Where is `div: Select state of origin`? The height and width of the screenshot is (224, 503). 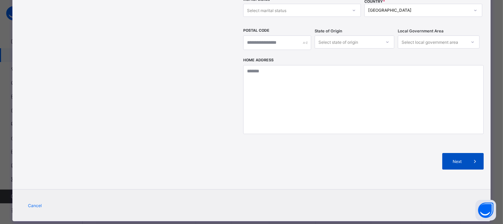 div: Select state of origin is located at coordinates (338, 42).